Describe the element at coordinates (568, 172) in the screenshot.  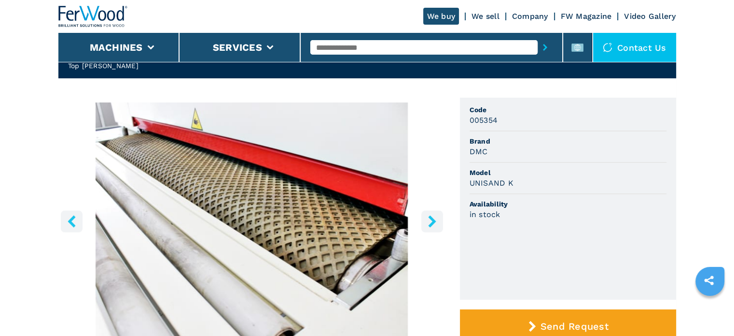
I see `span: Model` at that location.